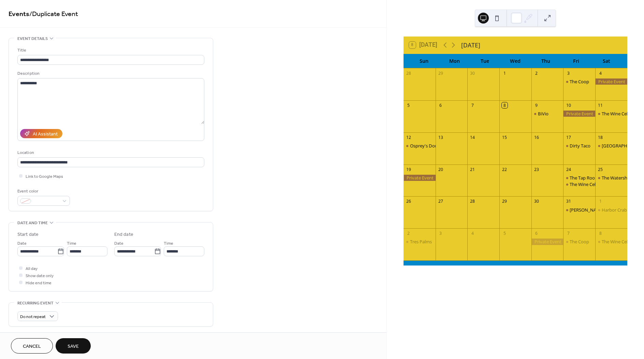  I want to click on span: Cancel, so click(31, 347).